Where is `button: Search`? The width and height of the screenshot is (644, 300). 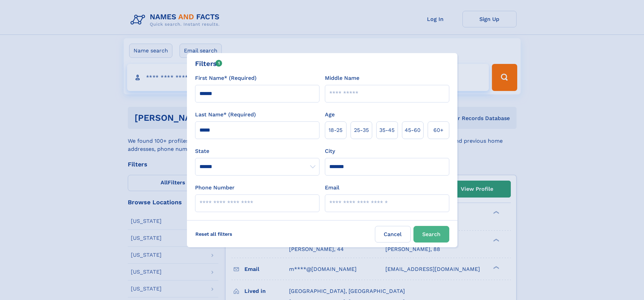
button: Search is located at coordinates (432, 234).